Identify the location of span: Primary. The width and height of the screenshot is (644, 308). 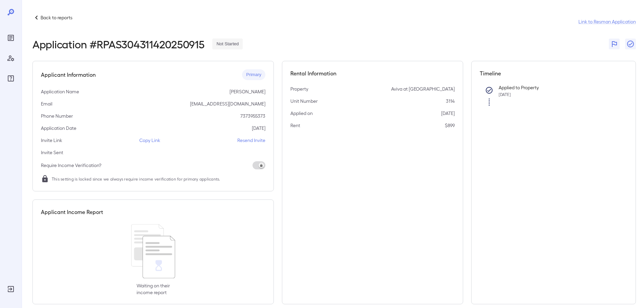
(254, 75).